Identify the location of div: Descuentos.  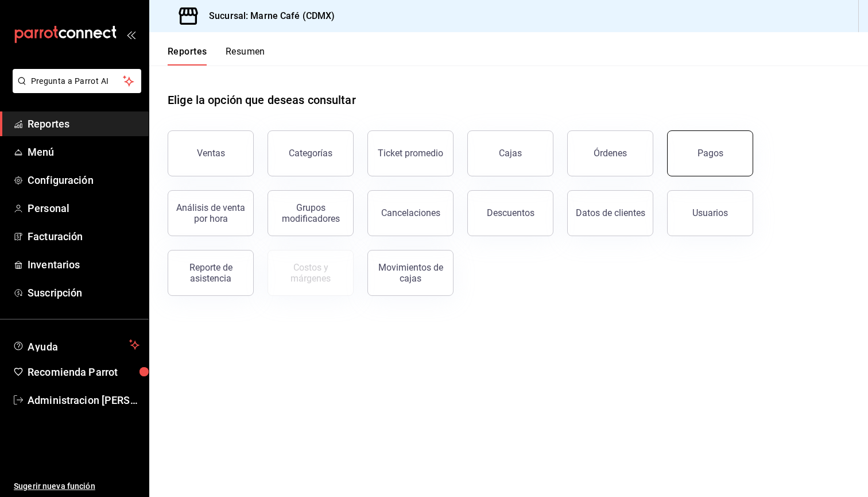
(510, 212).